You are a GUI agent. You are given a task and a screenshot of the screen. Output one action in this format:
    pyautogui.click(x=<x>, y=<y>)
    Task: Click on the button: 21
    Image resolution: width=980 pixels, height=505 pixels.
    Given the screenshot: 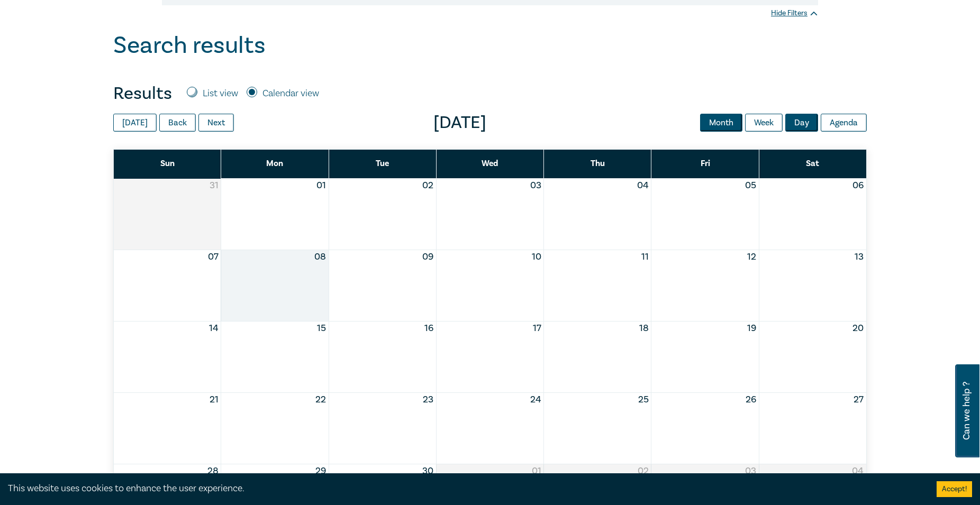 What is the action you would take?
    pyautogui.click(x=213, y=400)
    